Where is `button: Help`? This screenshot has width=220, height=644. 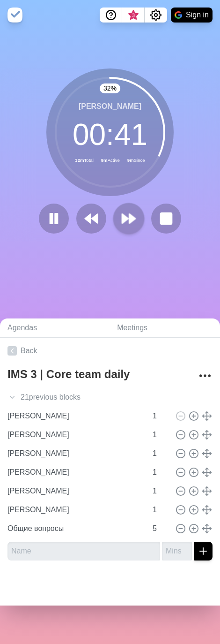 button: Help is located at coordinates (111, 15).